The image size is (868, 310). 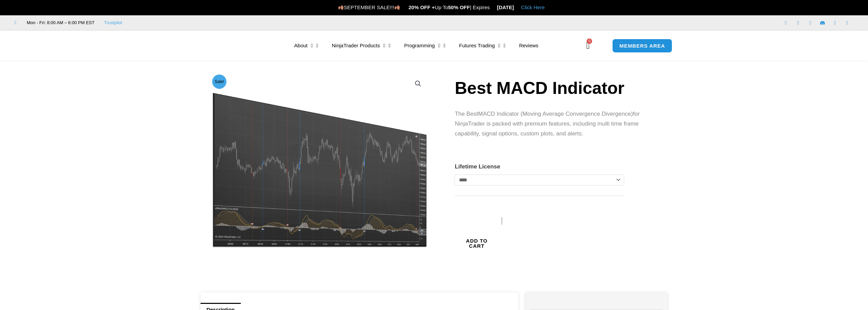 What do you see at coordinates (476, 243) in the screenshot?
I see `button: Add to cart` at bounding box center [476, 243].